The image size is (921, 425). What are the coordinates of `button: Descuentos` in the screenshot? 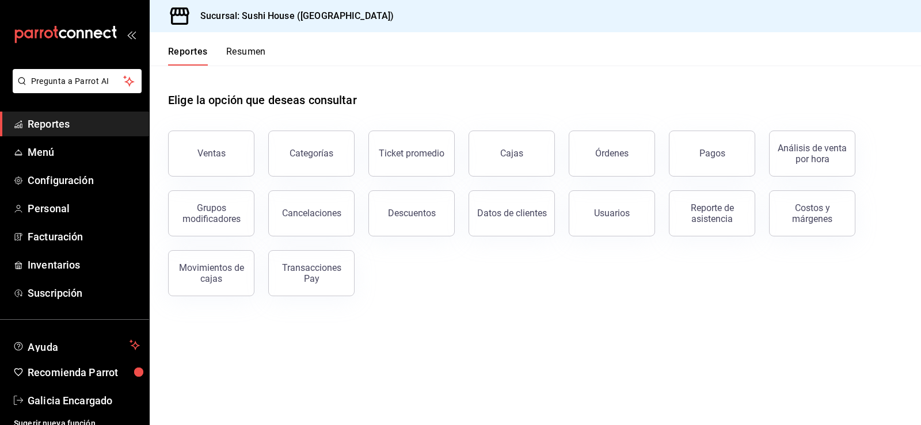 It's located at (412, 214).